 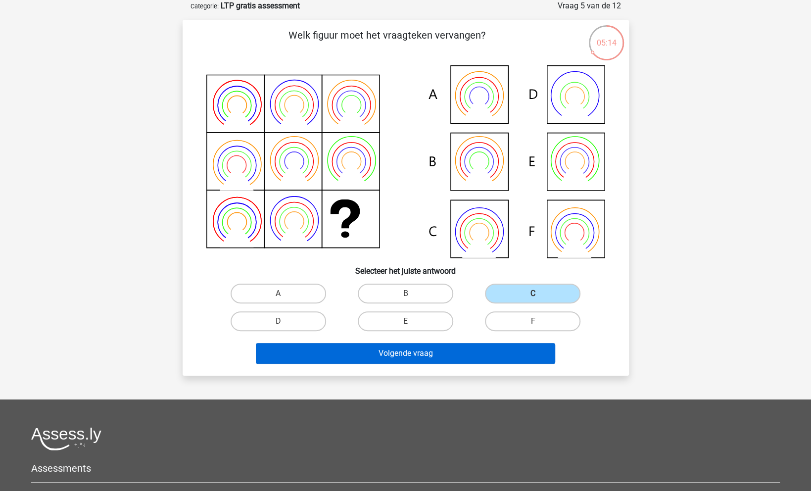 What do you see at coordinates (405, 468) in the screenshot?
I see `h5: Assessments` at bounding box center [405, 468].